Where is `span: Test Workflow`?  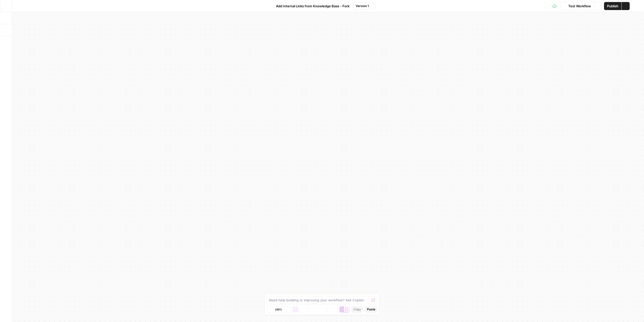
span: Test Workflow is located at coordinates (580, 6).